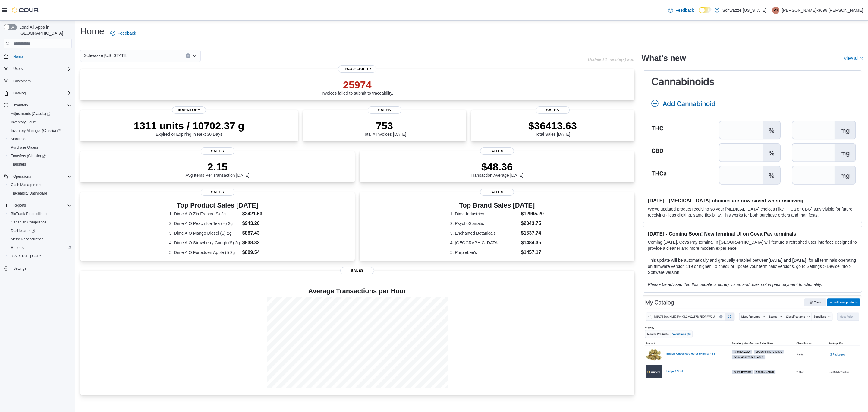 The width and height of the screenshot is (868, 412). What do you see at coordinates (752, 266) in the screenshot?
I see `p: This update will be automatically and gradually enabled between , for all terminals operating on ...` at bounding box center [752, 266].